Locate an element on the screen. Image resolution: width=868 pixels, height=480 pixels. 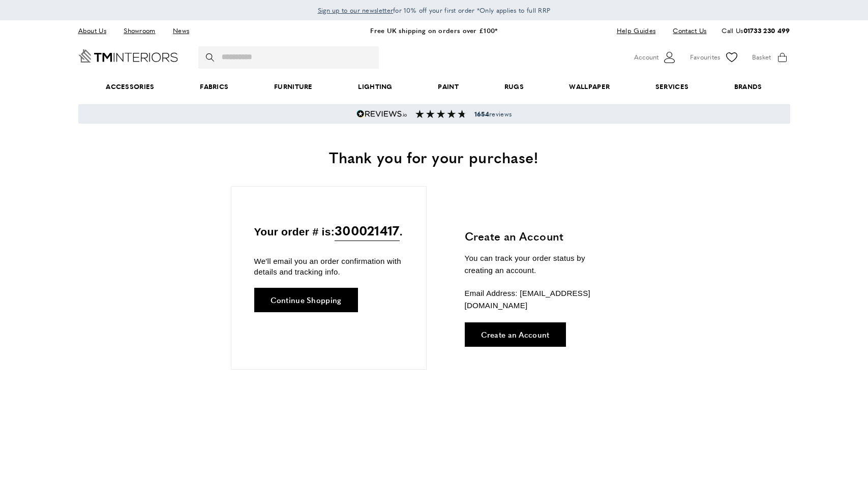
a: Brands is located at coordinates (748, 86).